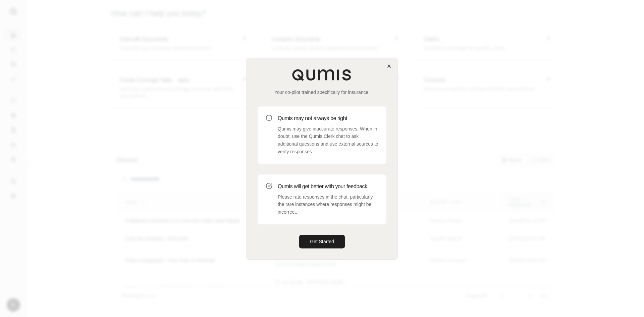  What do you see at coordinates (328, 205) in the screenshot?
I see `p: Please rate responses in the chat, particularly the rare instances where responses might be incor...` at bounding box center [328, 205].